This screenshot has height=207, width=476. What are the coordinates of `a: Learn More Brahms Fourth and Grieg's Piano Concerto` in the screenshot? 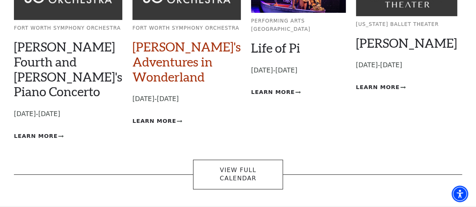 It's located at (39, 136).